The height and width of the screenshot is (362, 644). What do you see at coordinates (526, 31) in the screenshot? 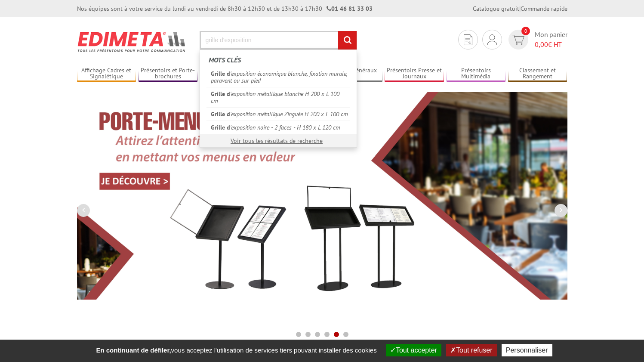
I see `span: 0` at bounding box center [526, 31].